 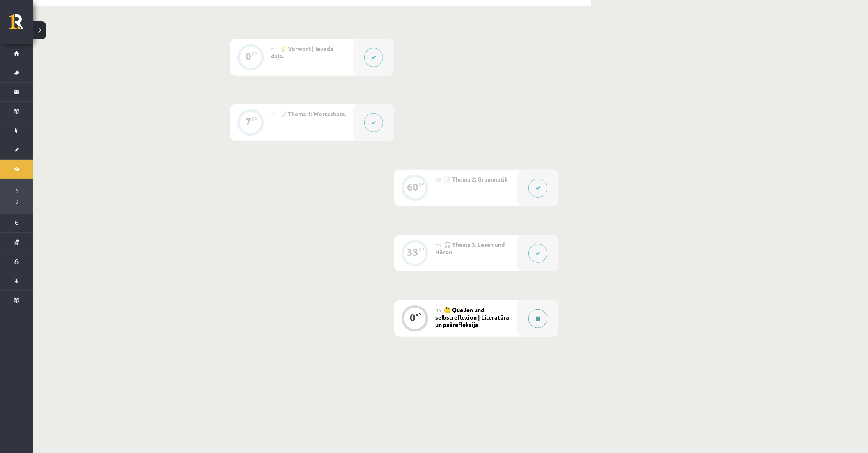 What do you see at coordinates (313, 114) in the screenshot?
I see `span: 📝 Thema 1: Wortschatz.` at bounding box center [313, 114].